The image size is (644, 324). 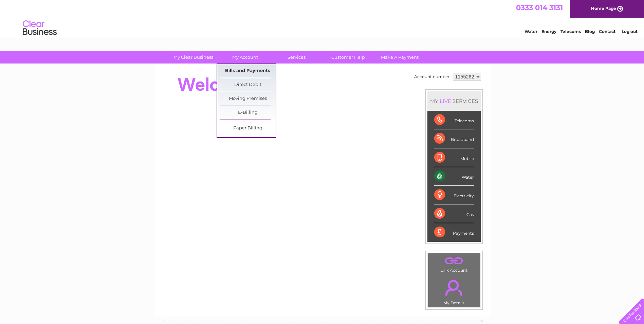 What do you see at coordinates (607, 31) in the screenshot?
I see `a: Contact` at bounding box center [607, 31].